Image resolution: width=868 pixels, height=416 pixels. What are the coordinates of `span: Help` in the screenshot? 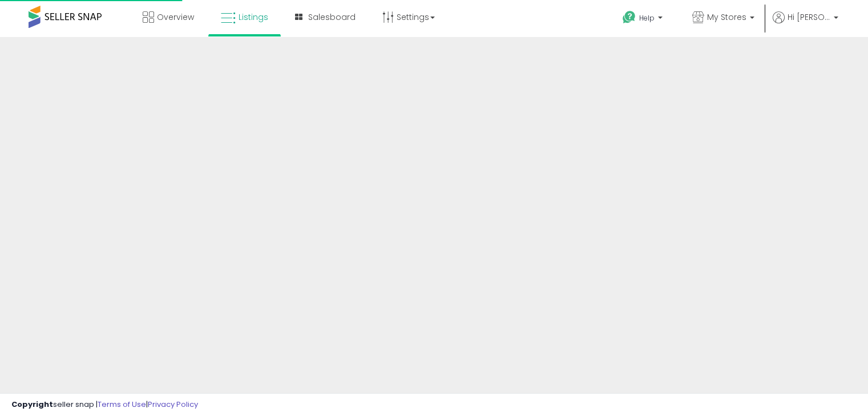 It's located at (646, 17).